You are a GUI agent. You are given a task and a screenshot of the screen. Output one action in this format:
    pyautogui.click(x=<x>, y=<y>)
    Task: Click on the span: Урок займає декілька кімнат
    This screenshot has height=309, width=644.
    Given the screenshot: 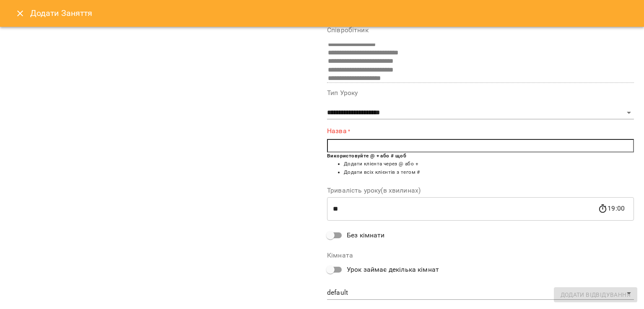 What is the action you would take?
    pyautogui.click(x=393, y=270)
    